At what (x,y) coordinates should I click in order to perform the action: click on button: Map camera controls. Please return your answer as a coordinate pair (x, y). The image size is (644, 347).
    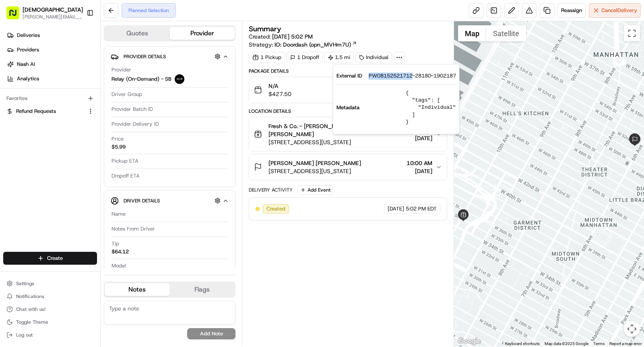
    Looking at the image, I should click on (632, 329).